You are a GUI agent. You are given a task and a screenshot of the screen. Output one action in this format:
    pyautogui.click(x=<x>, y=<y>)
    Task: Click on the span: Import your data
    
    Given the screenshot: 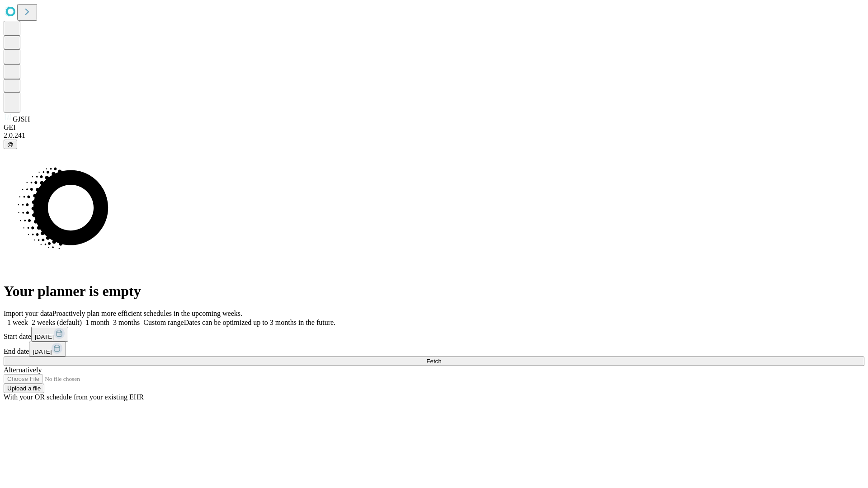 What is the action you would take?
    pyautogui.click(x=28, y=314)
    